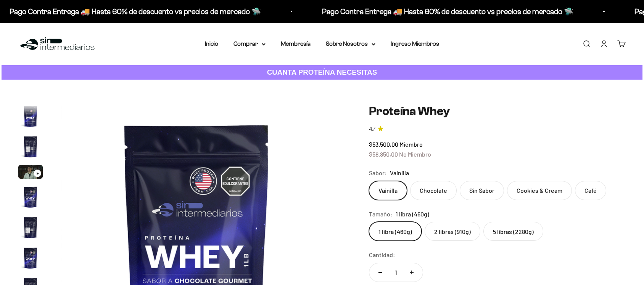 This screenshot has width=644, height=285. I want to click on span: 1 libra (460g), so click(412, 214).